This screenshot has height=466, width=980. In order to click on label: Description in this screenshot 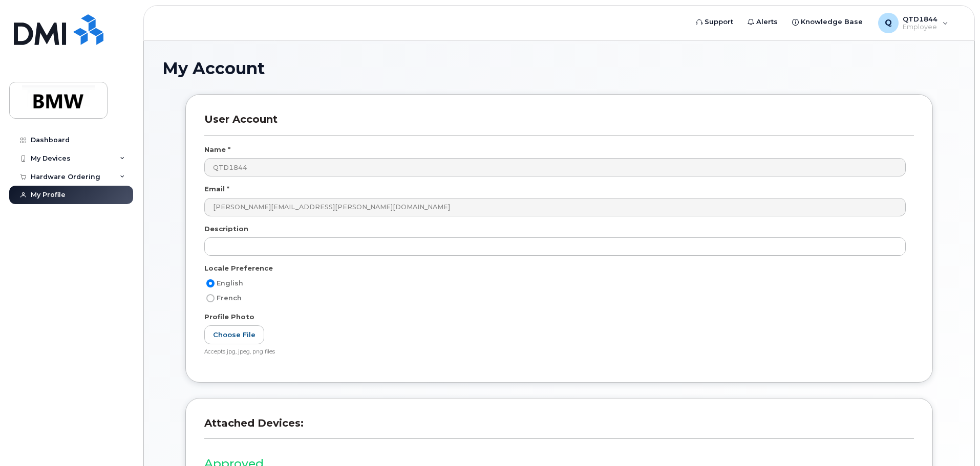, I will do `click(227, 229)`.